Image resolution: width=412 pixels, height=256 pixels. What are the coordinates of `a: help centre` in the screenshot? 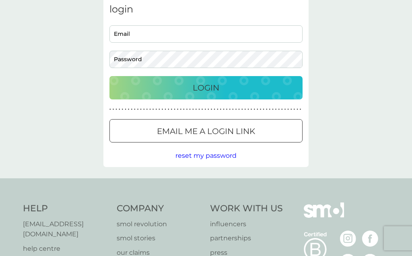 It's located at (66, 249).